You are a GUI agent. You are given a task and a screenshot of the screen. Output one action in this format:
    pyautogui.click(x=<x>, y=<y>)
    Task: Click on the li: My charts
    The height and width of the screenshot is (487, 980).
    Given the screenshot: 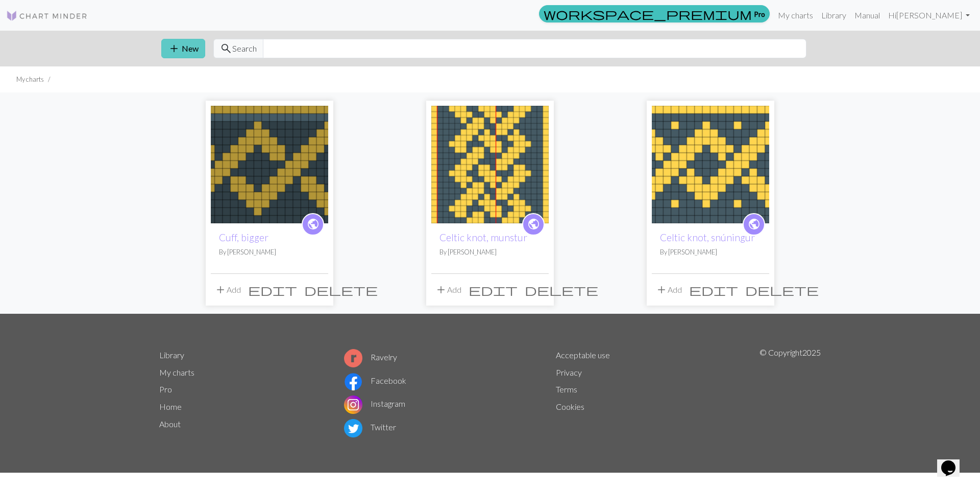 What is the action you would take?
    pyautogui.click(x=30, y=79)
    